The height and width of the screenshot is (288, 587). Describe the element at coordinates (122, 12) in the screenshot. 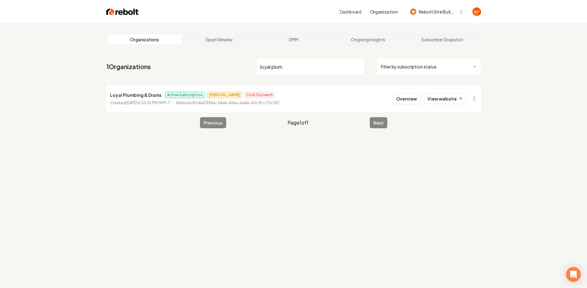

I see `img: Rebolt Logo` at that location.